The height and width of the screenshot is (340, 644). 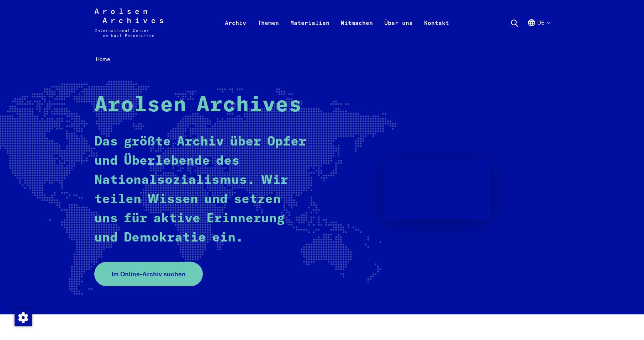 What do you see at coordinates (310, 31) in the screenshot?
I see `a: Materialien` at bounding box center [310, 31].